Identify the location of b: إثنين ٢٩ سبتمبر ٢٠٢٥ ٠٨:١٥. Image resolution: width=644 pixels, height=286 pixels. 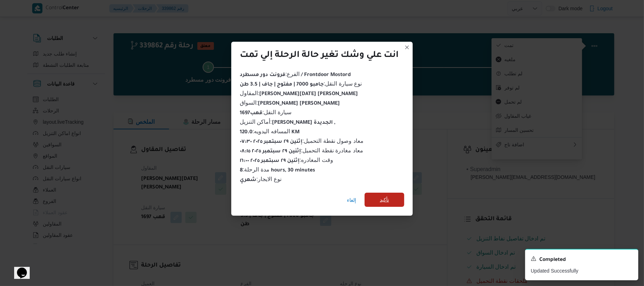
(270, 152).